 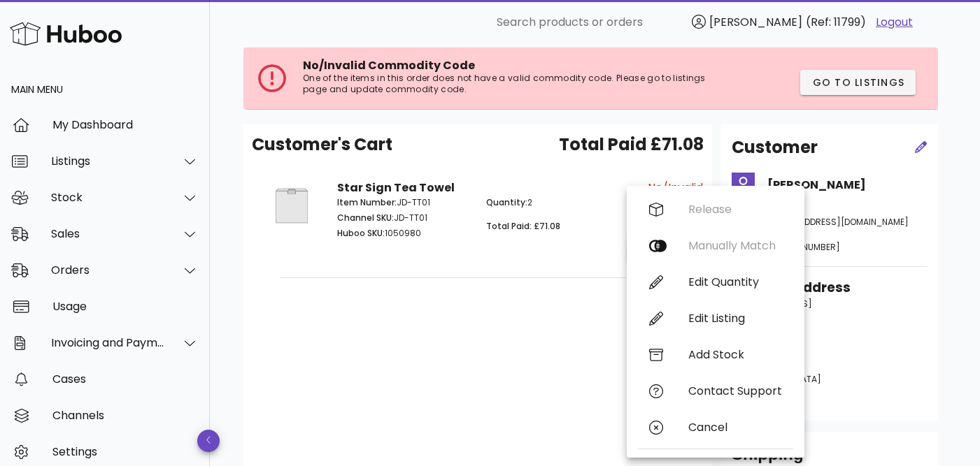 I want to click on span: Channel SKU:, so click(x=365, y=217).